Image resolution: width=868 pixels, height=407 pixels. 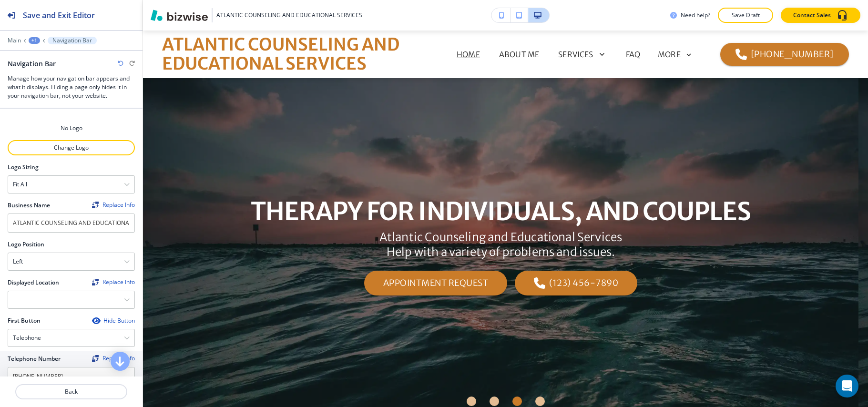 What do you see at coordinates (114, 321) in the screenshot?
I see `div: Hide Button` at bounding box center [114, 321].